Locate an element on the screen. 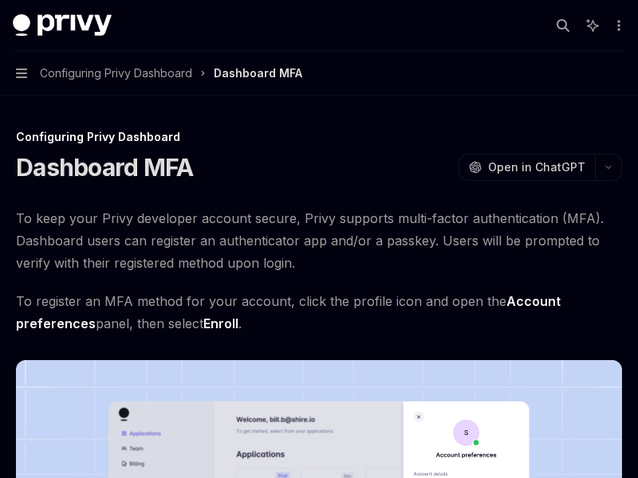  strong: Enroll is located at coordinates (221, 324).